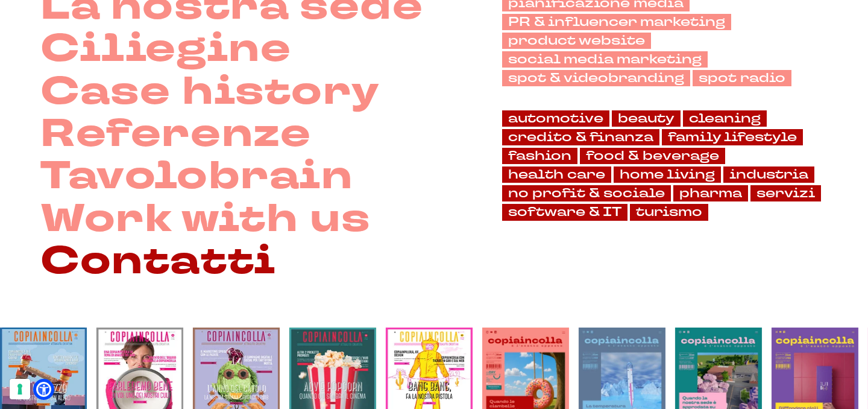 Image resolution: width=868 pixels, height=409 pixels. I want to click on a: health care, so click(557, 174).